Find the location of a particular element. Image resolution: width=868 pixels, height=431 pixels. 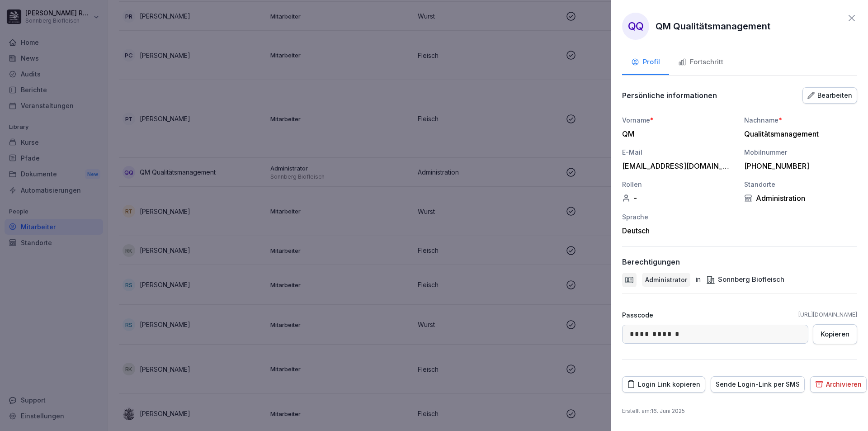

p: QM Qualitätsmanagement is located at coordinates (713, 26).